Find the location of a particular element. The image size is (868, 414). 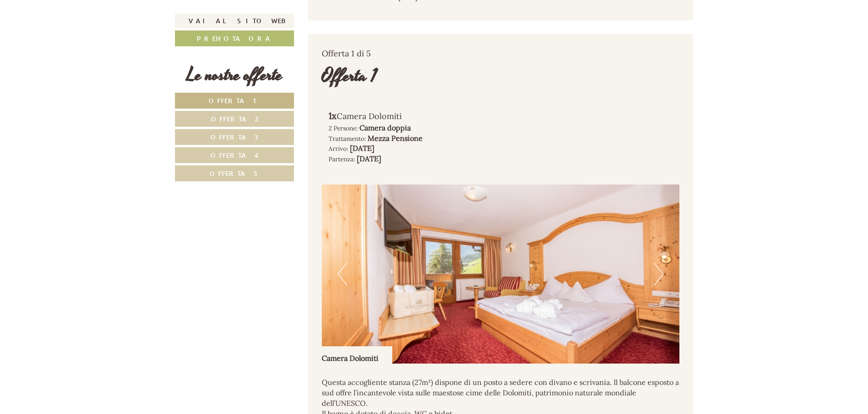

b: Camera doppia is located at coordinates (385, 128).